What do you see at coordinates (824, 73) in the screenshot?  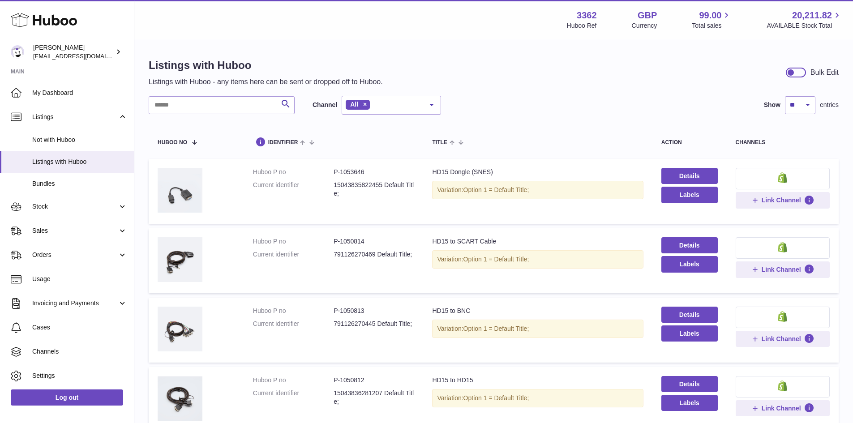 I see `div: Bulk Edit` at bounding box center [824, 73].